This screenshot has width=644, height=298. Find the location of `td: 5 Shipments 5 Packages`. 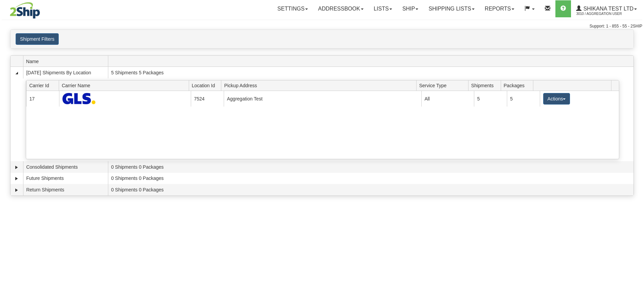

td: 5 Shipments 5 Packages is located at coordinates (371, 72).